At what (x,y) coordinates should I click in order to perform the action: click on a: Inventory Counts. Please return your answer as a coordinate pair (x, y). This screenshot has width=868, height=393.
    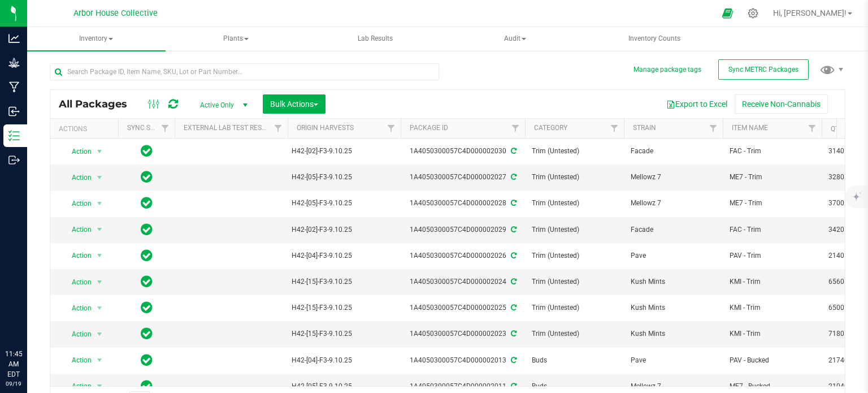
    Looking at the image, I should click on (654, 39).